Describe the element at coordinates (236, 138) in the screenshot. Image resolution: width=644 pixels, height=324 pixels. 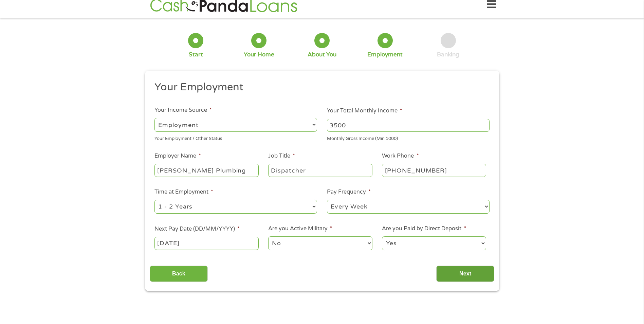
I see `div: Your Employment / Other Status` at that location.